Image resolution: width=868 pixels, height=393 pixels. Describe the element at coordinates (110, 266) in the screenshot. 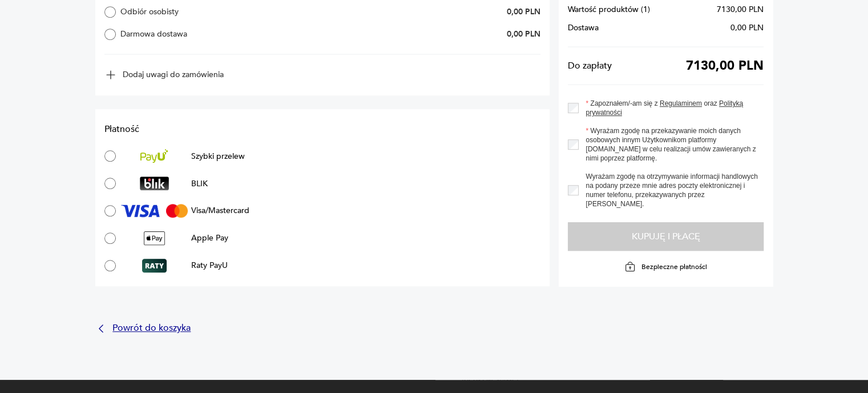

I see `input: Raty PayURaty PayU` at that location.